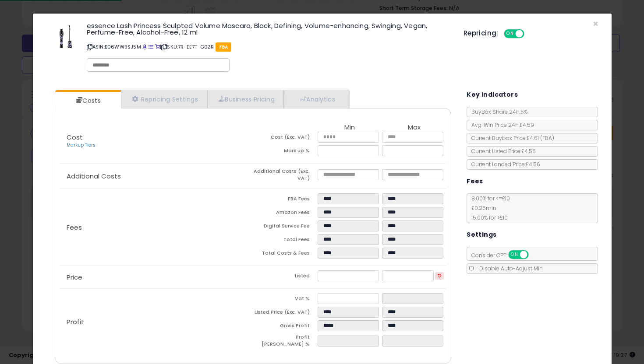 This screenshot has height=364, width=644. What do you see at coordinates (504, 164) in the screenshot?
I see `span: Current Landed Price: £4.56` at bounding box center [504, 164].